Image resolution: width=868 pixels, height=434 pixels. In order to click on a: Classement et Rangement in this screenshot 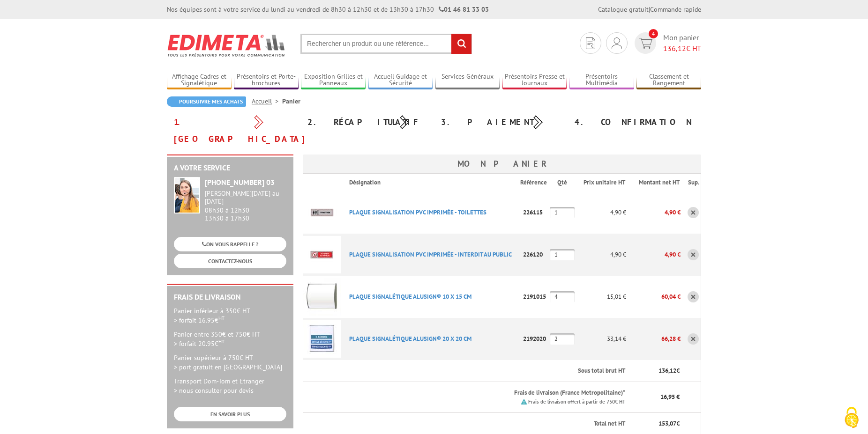, I will do `click(669, 80)`.